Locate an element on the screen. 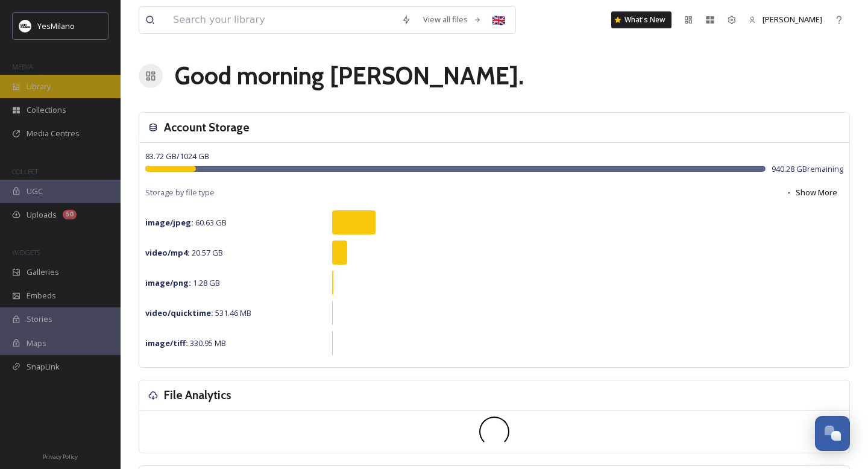  span: Privacy Policy is located at coordinates (61, 457).